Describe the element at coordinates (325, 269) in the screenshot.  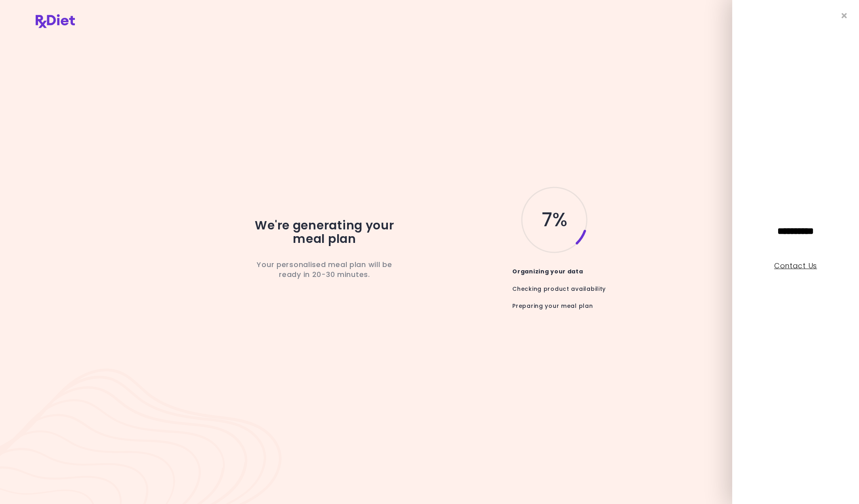
I see `p: Your personalised meal plan will be ready in 20-30 minutes.` at that location.